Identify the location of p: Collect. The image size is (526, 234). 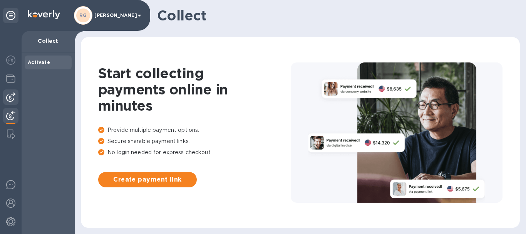
(48, 41).